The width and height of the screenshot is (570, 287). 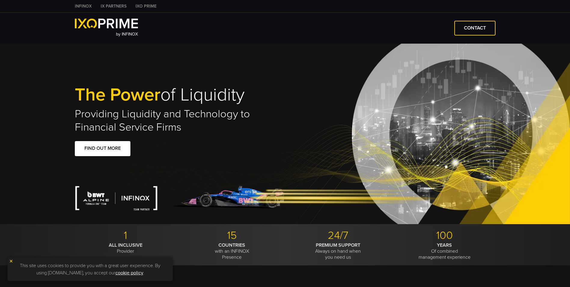 I want to click on p: Provider, so click(x=126, y=248).